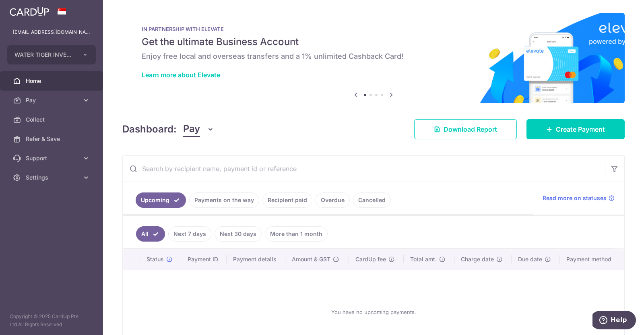 This screenshot has height=335, width=644. What do you see at coordinates (238, 234) in the screenshot?
I see `a: Next 30 days` at bounding box center [238, 234].